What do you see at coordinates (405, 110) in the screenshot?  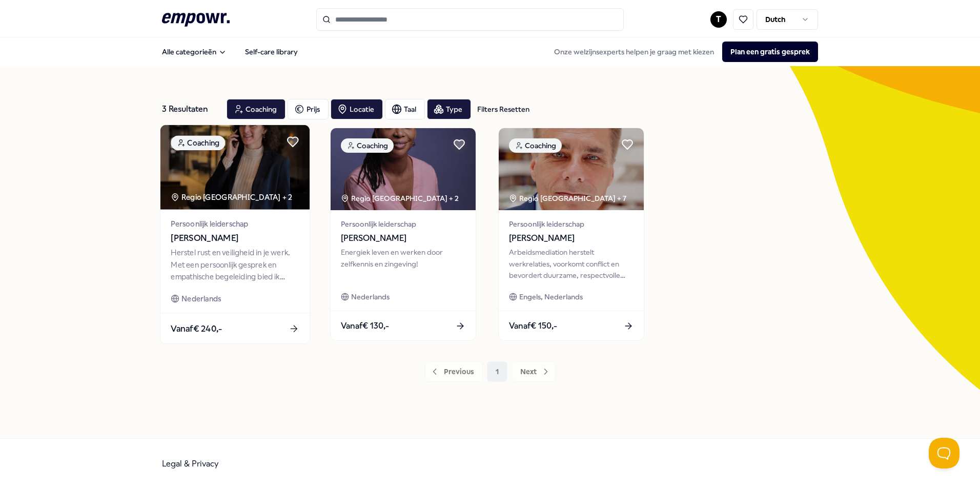 I see `div: Taal` at bounding box center [405, 110].